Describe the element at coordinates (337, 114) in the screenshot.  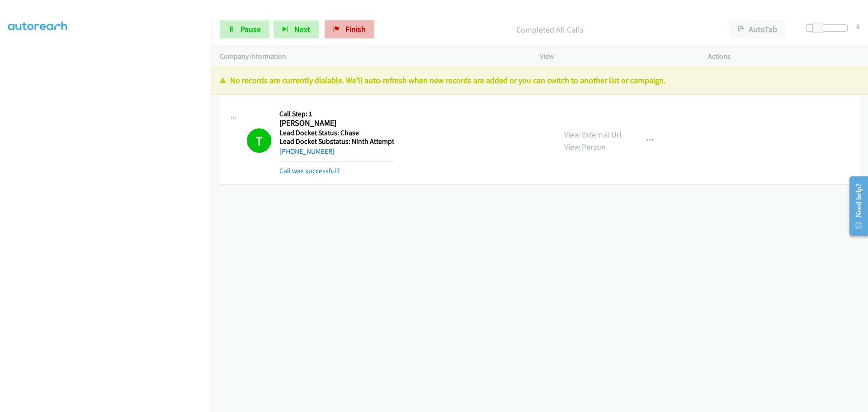
I see `h5: Call Step: 1` at that location.